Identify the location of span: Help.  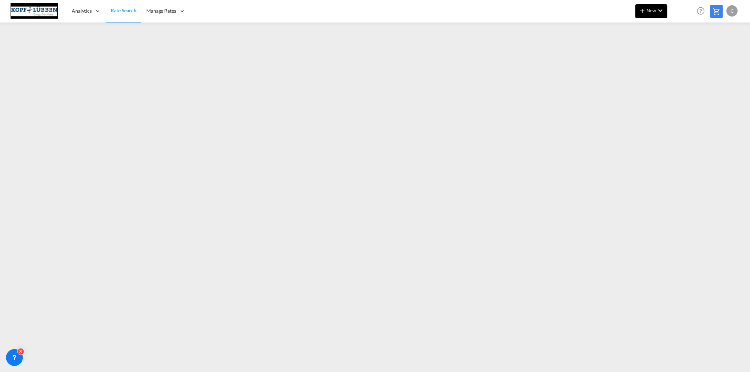
(701, 11).